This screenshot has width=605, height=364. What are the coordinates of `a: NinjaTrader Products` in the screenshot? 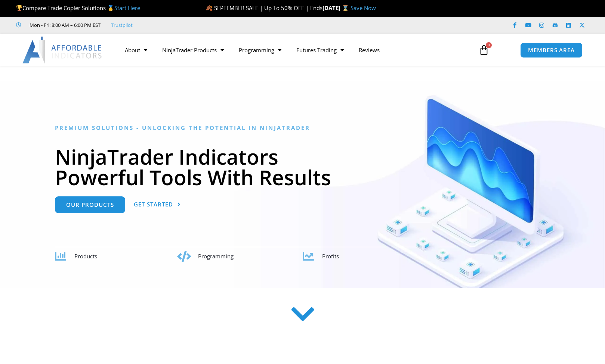 It's located at (193, 50).